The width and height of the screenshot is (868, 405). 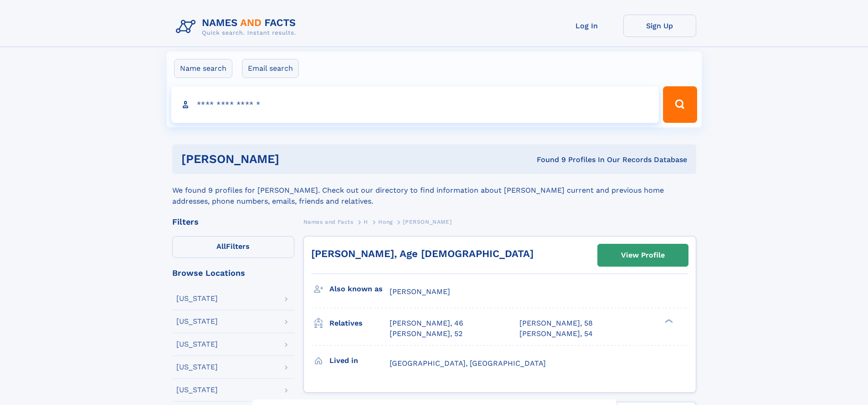 I want to click on div: Filters, so click(x=233, y=222).